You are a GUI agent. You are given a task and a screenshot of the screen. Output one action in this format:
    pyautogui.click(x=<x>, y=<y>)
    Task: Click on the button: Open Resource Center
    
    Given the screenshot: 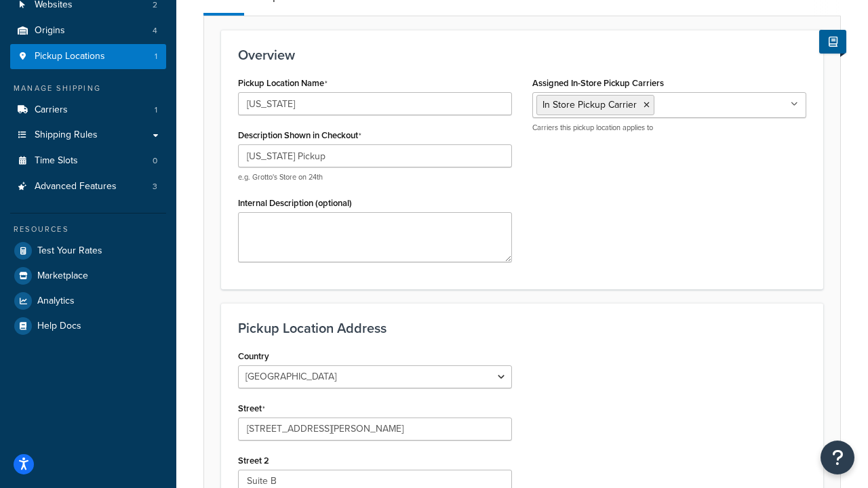 What is the action you would take?
    pyautogui.click(x=837, y=457)
    